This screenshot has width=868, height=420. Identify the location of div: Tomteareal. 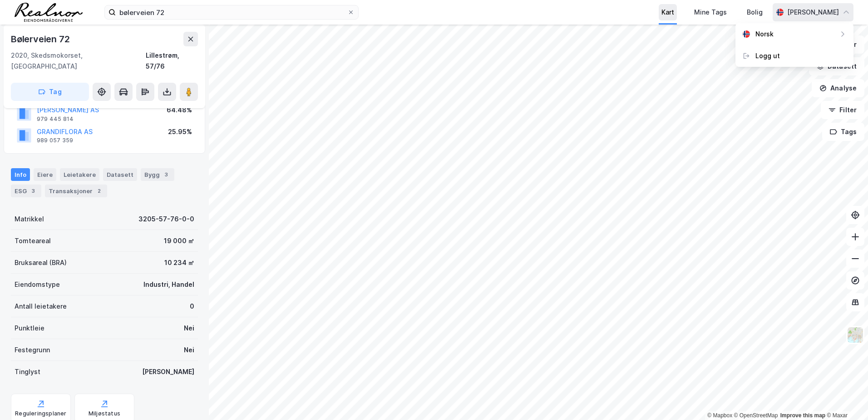
(33, 241).